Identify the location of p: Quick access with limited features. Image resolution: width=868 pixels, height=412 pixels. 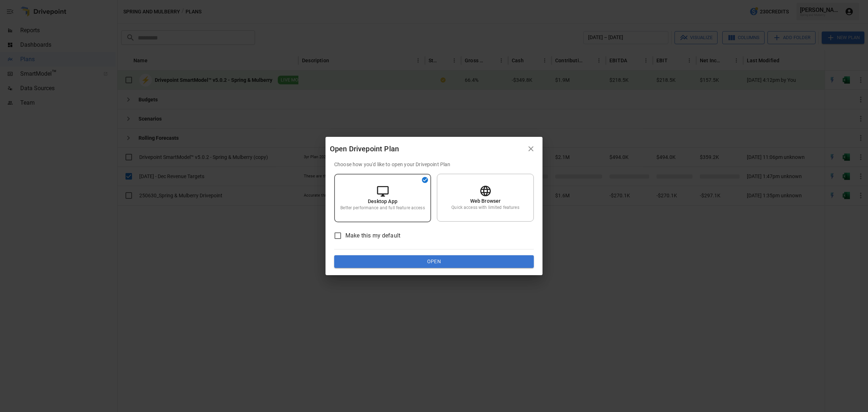
(485, 207).